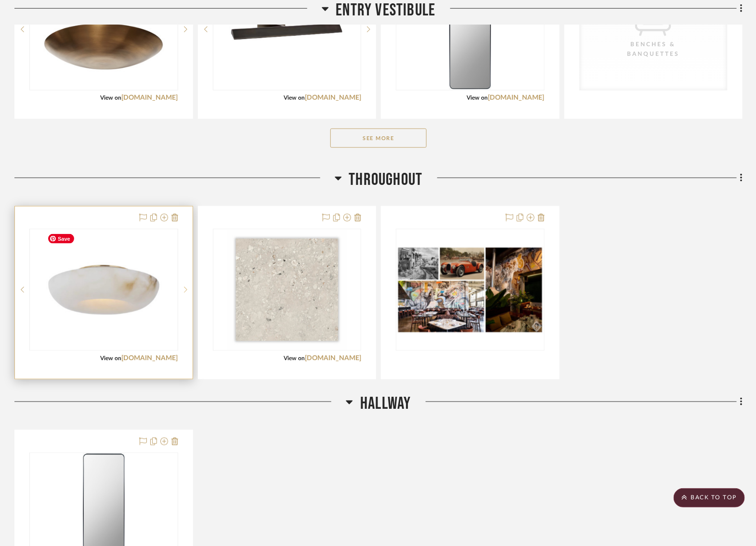 Image resolution: width=756 pixels, height=546 pixels. I want to click on img: Cappello 12" Flush Mount, so click(103, 290).